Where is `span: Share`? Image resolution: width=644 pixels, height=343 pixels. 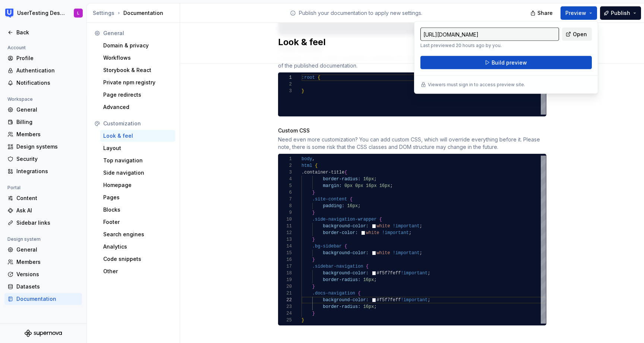 span: Share is located at coordinates (545, 13).